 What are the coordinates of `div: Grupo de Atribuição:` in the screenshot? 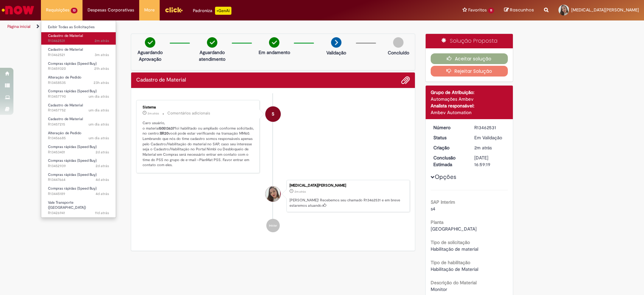 It's located at (470, 93).